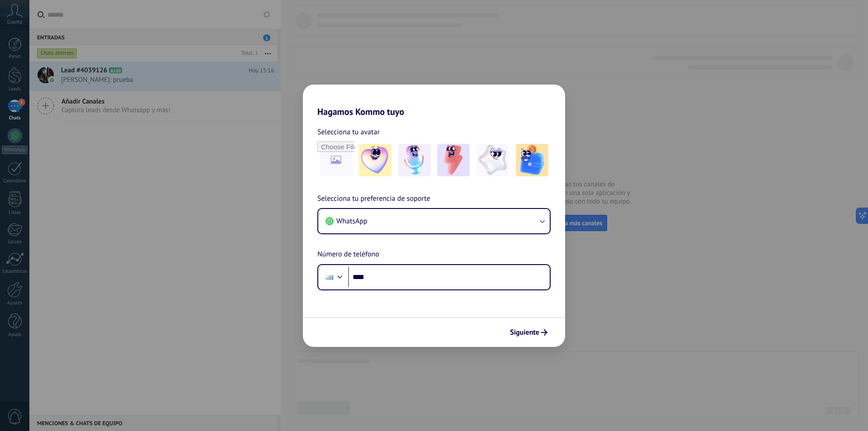 The image size is (868, 431). I want to click on img: -3.jpeg, so click(453, 160).